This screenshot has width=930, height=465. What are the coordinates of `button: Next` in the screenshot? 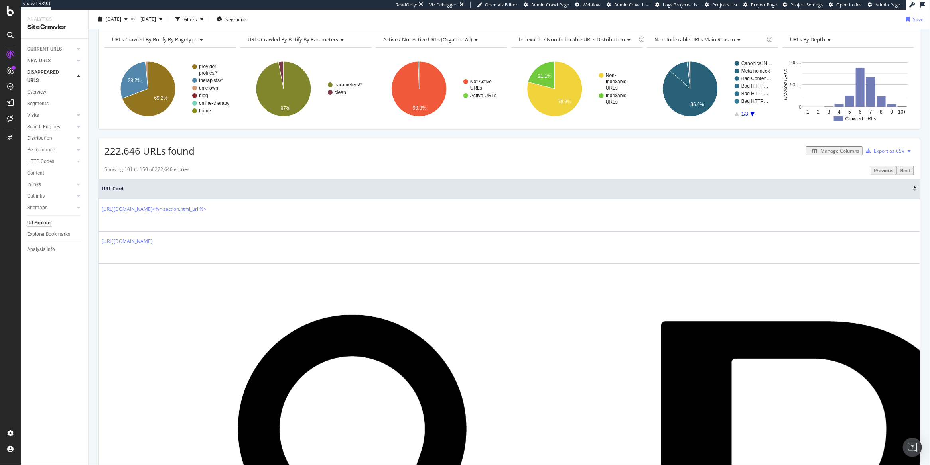 It's located at (905, 170).